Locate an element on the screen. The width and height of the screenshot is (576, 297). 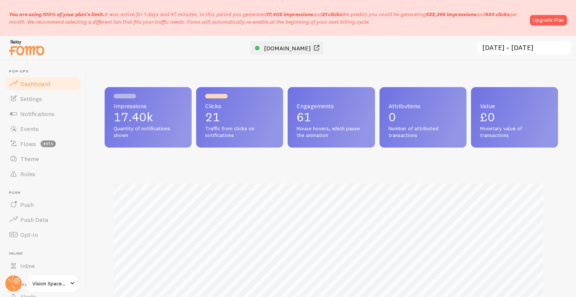
p: 0 is located at coordinates (423, 117).